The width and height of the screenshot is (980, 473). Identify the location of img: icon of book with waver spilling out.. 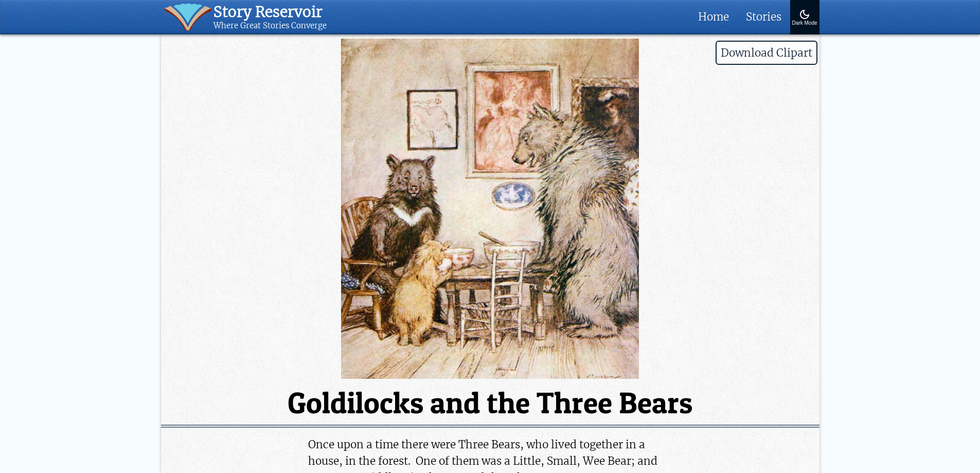
(188, 17).